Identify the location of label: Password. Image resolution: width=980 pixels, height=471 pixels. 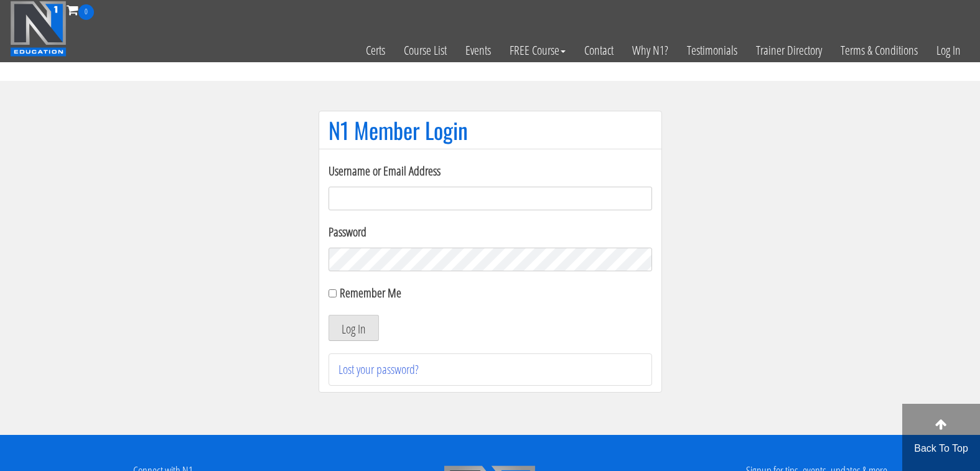
(490, 232).